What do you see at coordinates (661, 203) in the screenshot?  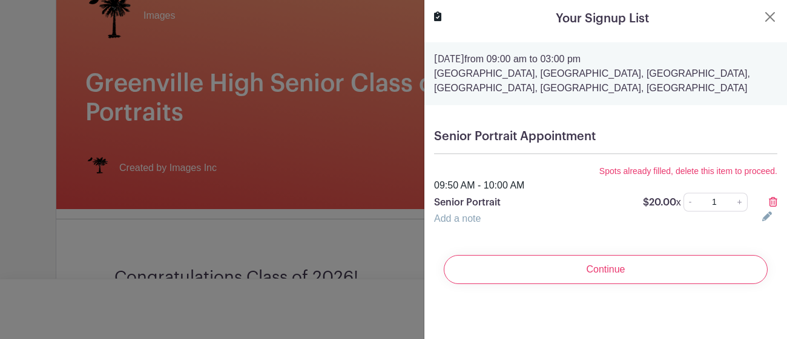 I see `p: $20.00` at bounding box center [661, 203].